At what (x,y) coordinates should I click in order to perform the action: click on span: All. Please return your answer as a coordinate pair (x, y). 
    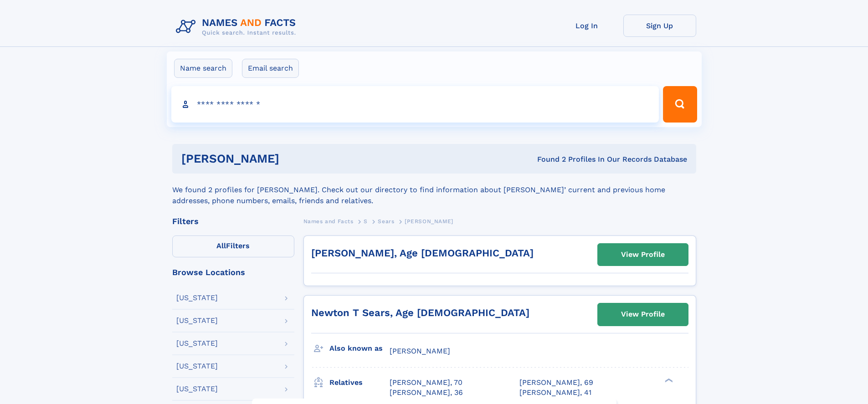
    Looking at the image, I should click on (221, 245).